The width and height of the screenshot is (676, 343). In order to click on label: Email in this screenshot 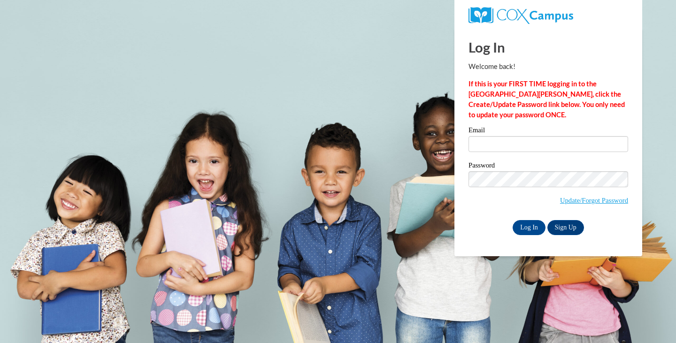, I will do `click(548, 131)`.